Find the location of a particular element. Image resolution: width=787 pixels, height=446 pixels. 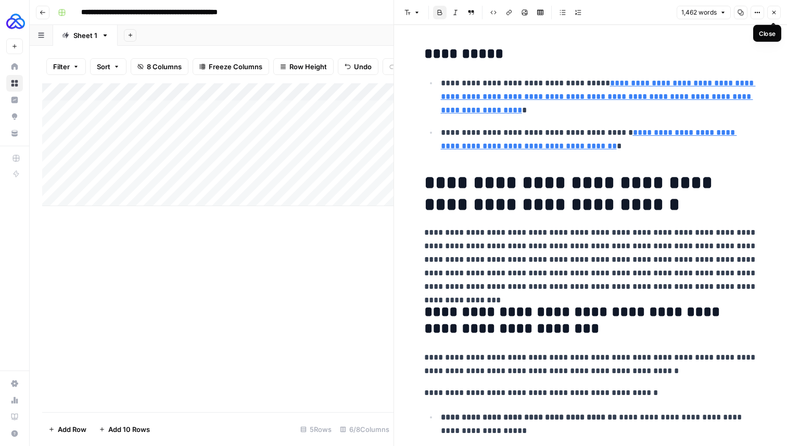

button: 8 Columns is located at coordinates (159, 67).